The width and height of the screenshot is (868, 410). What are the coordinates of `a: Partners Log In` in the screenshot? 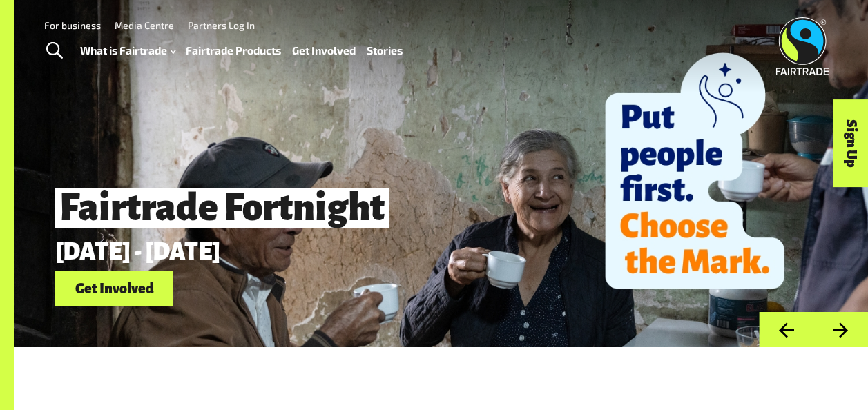 It's located at (221, 25).